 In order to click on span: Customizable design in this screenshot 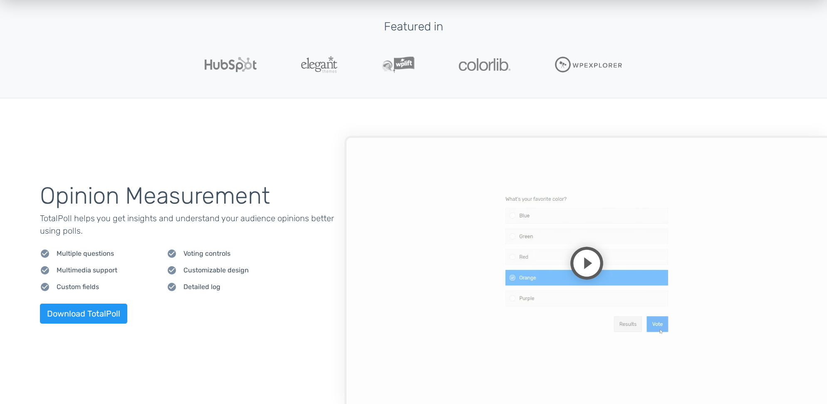, I will do `click(216, 270)`.